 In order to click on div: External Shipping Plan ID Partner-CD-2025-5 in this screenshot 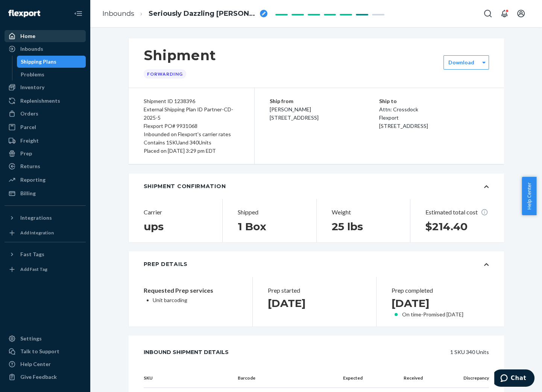, I will do `click(192, 114)`.